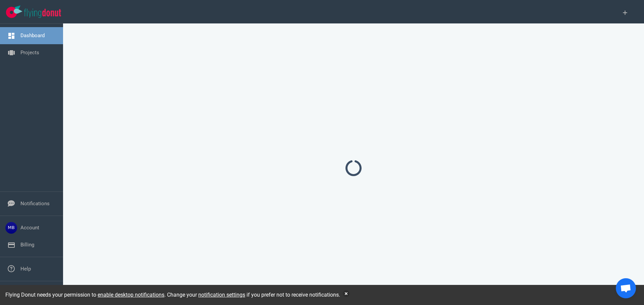 This screenshot has width=644, height=305. Describe the element at coordinates (30, 53) in the screenshot. I see `a: Projects` at that location.